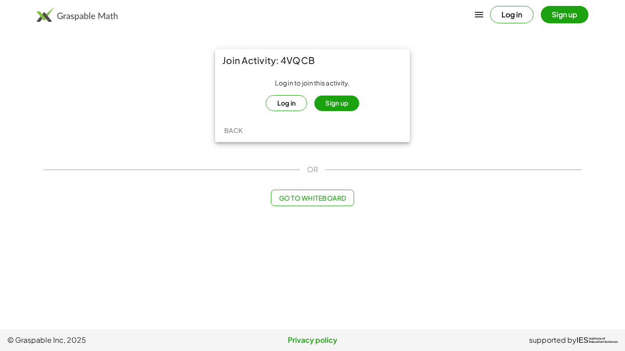 The image size is (625, 351). What do you see at coordinates (312, 170) in the screenshot?
I see `span: OR` at bounding box center [312, 170].